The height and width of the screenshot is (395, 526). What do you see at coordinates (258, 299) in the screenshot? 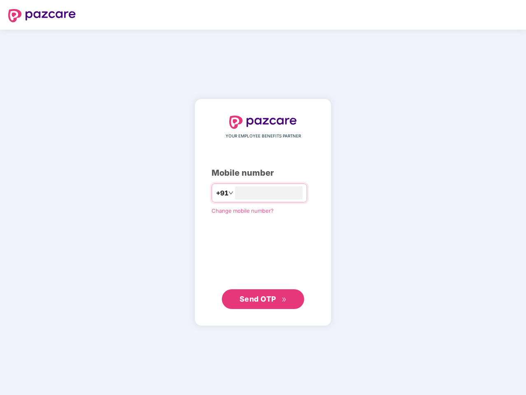
I see `span: Send OTP` at bounding box center [258, 299].